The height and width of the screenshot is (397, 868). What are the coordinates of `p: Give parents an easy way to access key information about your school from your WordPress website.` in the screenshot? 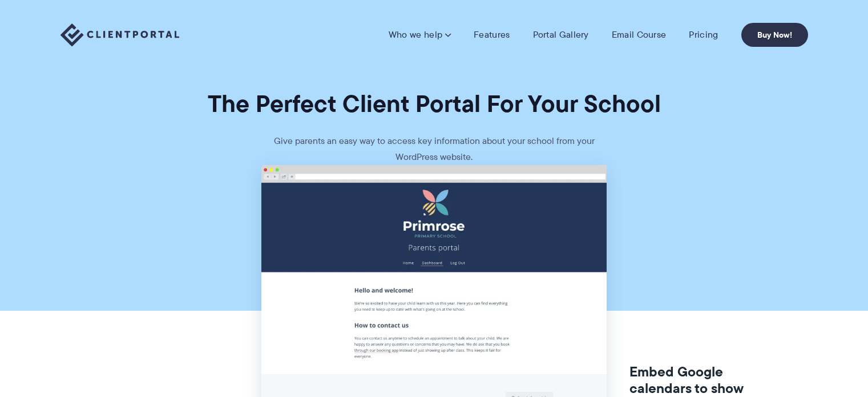 It's located at (434, 149).